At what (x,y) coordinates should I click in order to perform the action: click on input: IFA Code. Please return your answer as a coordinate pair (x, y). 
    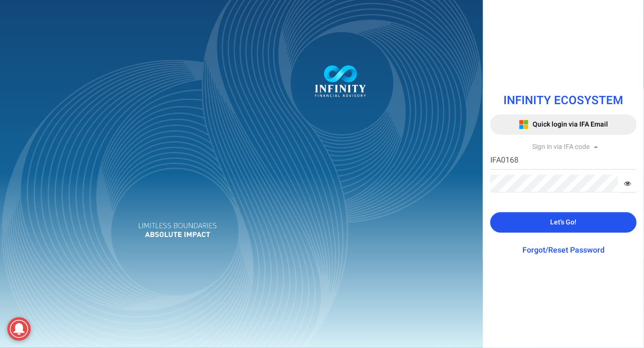
    Looking at the image, I should click on (563, 161).